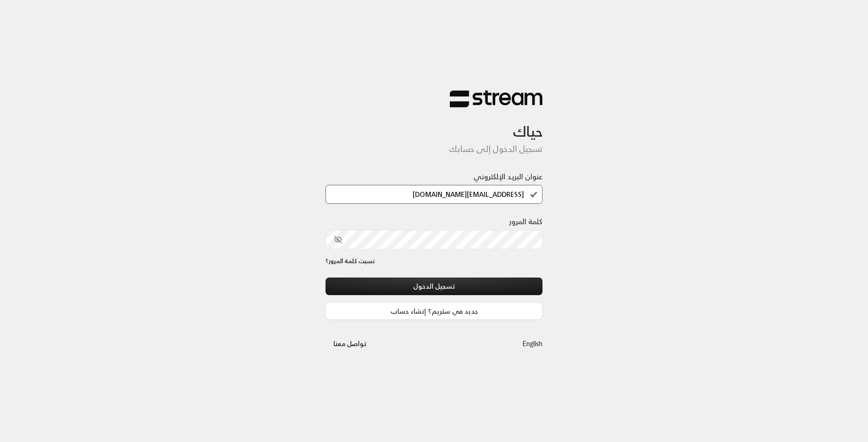  I want to click on label: عنوان البريد الإلكتروني, so click(508, 177).